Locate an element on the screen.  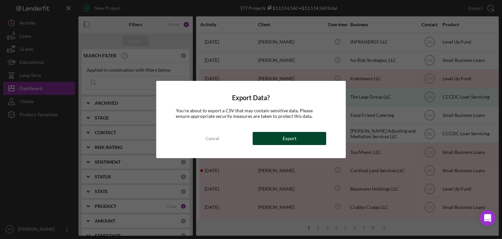
button: Cancel is located at coordinates (213, 138).